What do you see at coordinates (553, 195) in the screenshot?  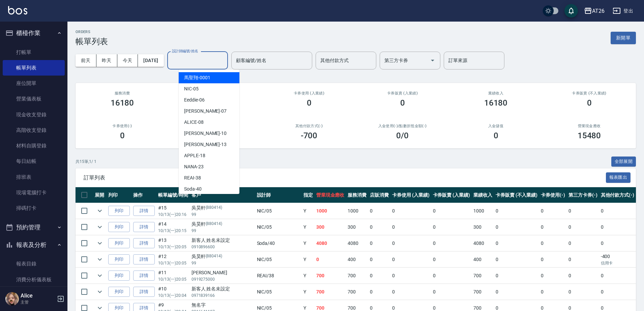 I see `th: 卡券使用(-)` at bounding box center [553, 195].